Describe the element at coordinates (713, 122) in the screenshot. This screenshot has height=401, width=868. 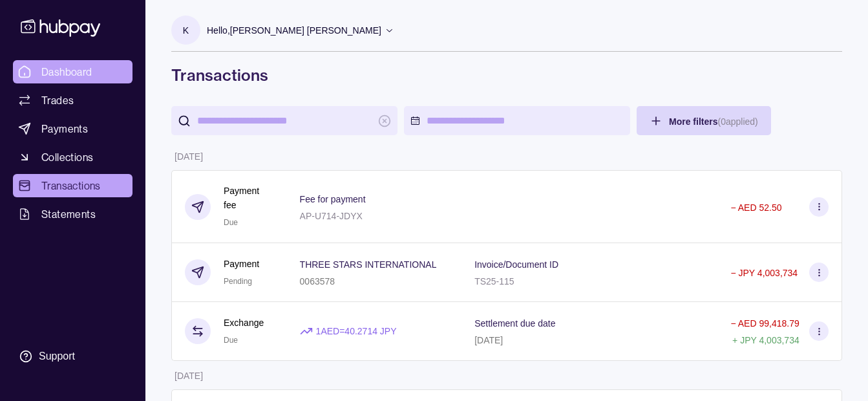
I see `span: More filters` at that location.